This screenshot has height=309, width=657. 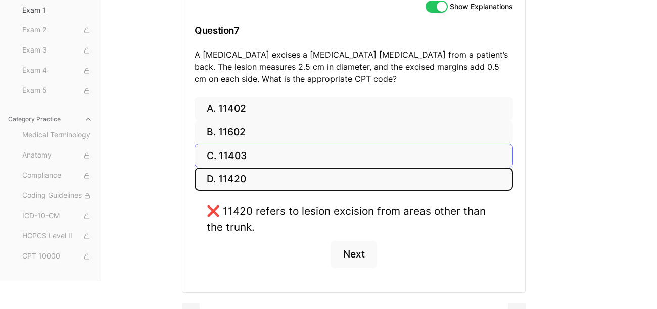 What do you see at coordinates (57, 156) in the screenshot?
I see `span: Anatomy` at bounding box center [57, 156].